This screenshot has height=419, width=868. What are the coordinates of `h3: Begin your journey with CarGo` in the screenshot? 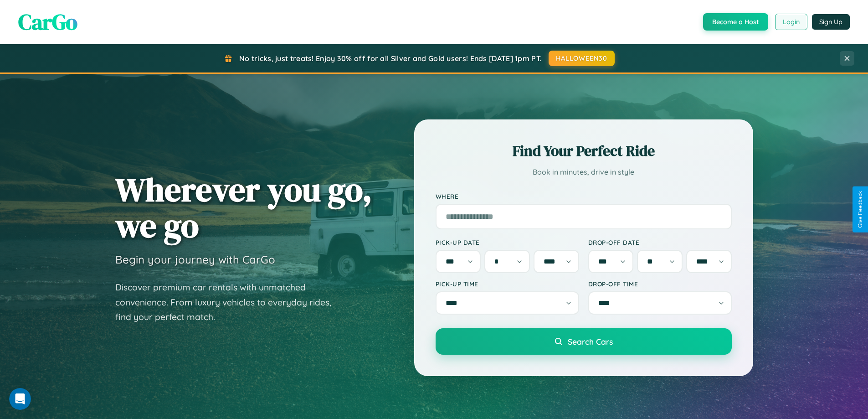 It's located at (195, 259).